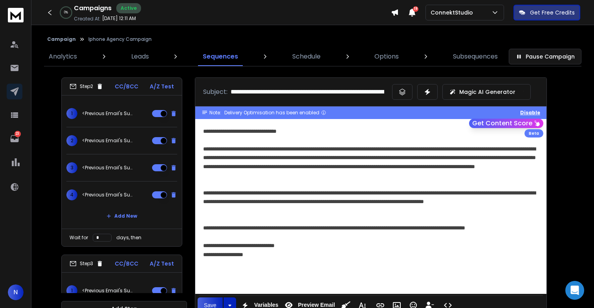  What do you see at coordinates (534, 133) in the screenshot?
I see `div: Beta` at bounding box center [534, 133].